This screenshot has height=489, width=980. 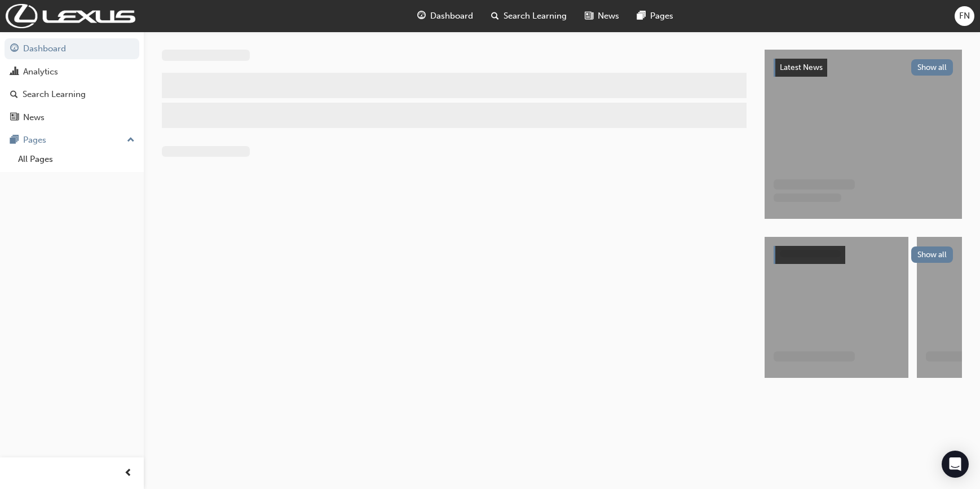 I want to click on a: pages-iconPages, so click(x=656, y=16).